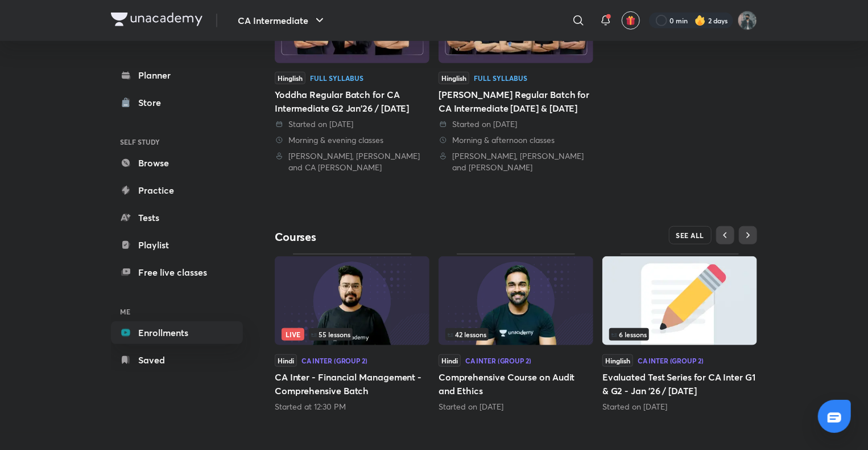 This screenshot has height=450, width=868. I want to click on h6: SELF STUDY, so click(177, 142).